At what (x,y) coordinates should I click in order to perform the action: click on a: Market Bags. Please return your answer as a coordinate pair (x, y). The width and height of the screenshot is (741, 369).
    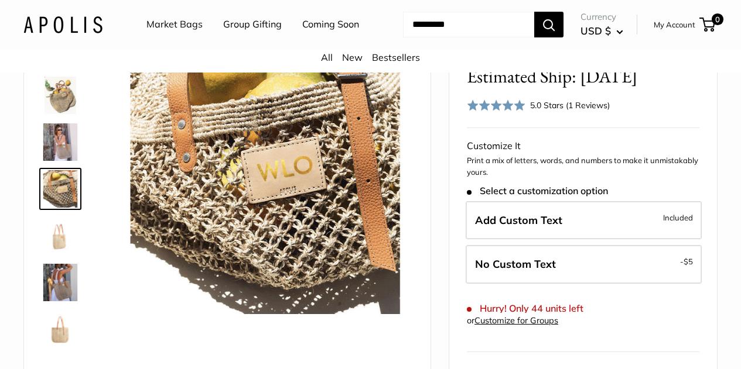
    Looking at the image, I should click on (174, 25).